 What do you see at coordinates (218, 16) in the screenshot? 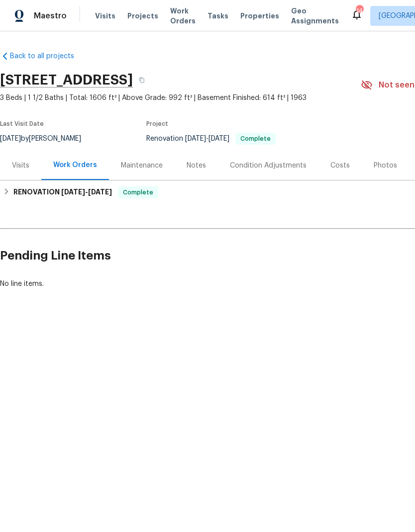
I see `span: Tasks` at bounding box center [218, 16].